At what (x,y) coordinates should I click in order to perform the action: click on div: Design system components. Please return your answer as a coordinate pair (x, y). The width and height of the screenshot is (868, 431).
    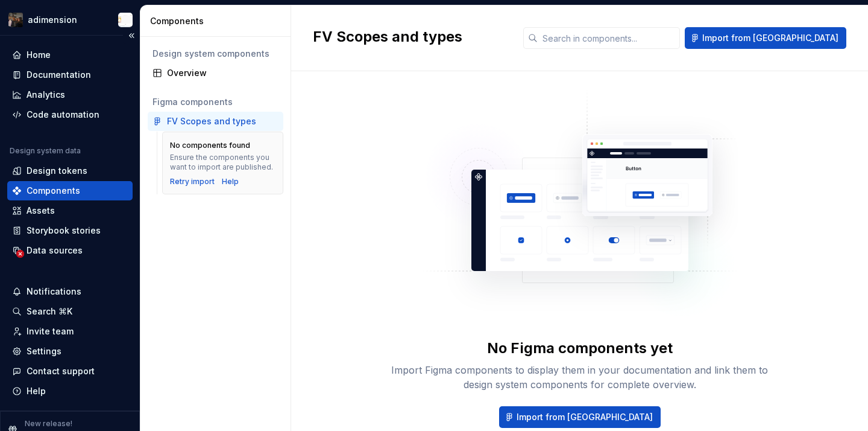
    Looking at the image, I should click on (215, 54).